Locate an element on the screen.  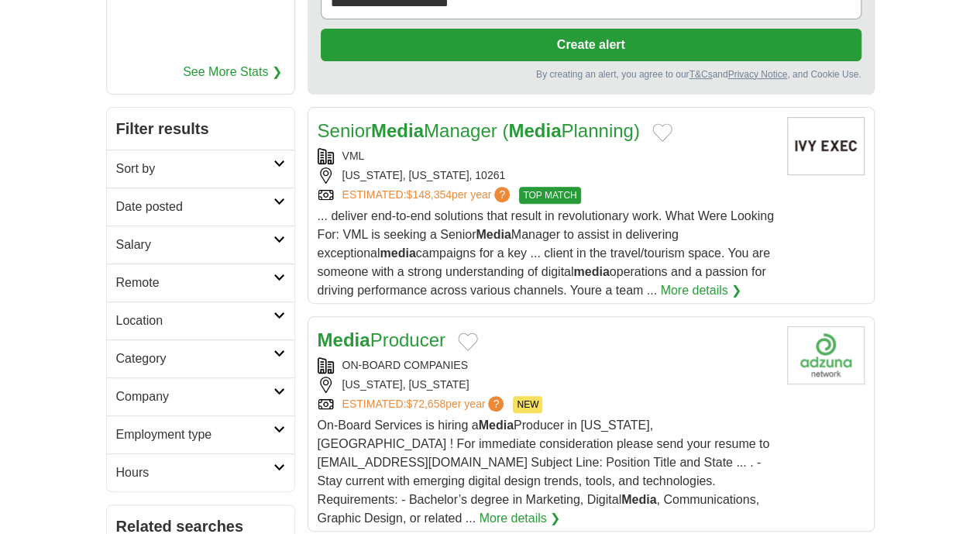
h2: Remote is located at coordinates (195, 283).